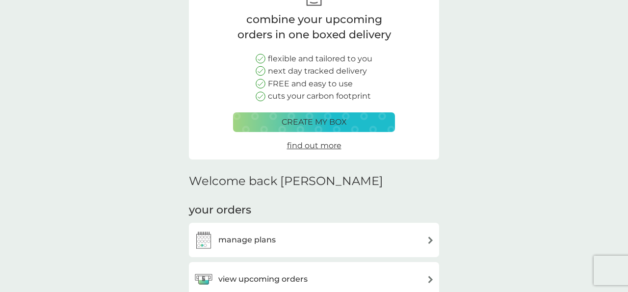  I want to click on h3: manage plans, so click(247, 240).